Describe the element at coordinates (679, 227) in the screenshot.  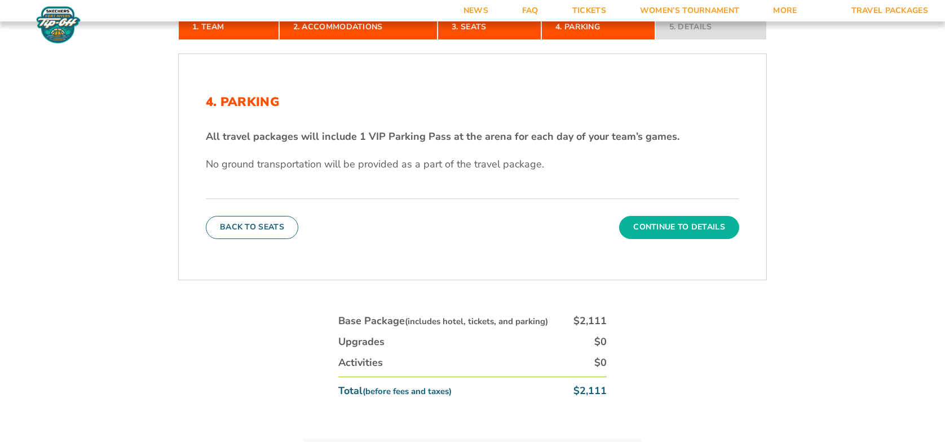
I see `button: Continue To Details` at that location.